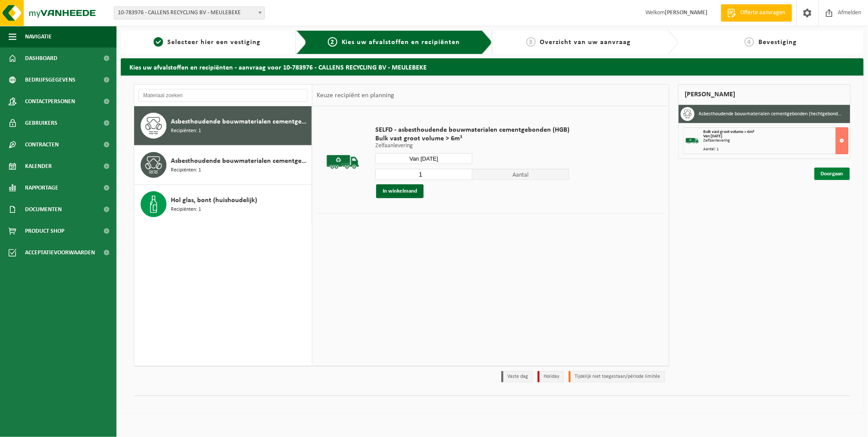 Image resolution: width=868 pixels, height=437 pixels. What do you see at coordinates (400, 191) in the screenshot?
I see `button: In winkelmand` at bounding box center [400, 191].